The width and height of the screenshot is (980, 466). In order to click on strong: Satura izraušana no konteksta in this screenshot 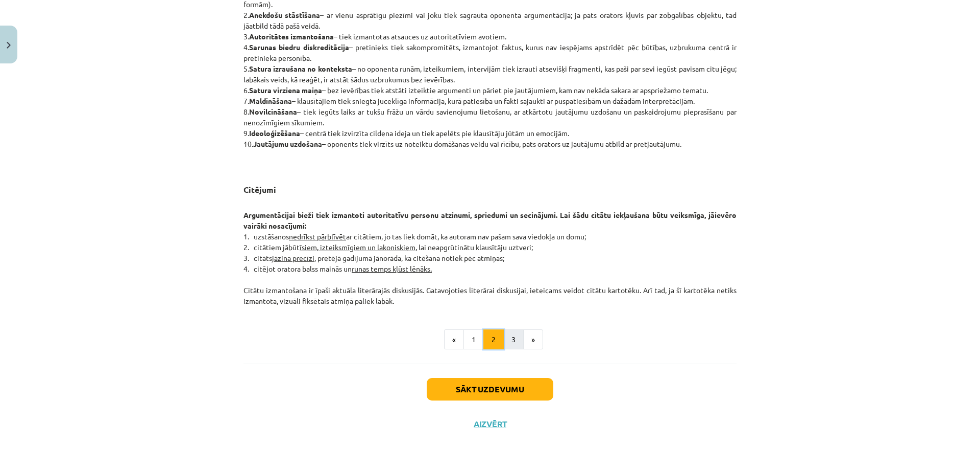, I will do `click(301, 68)`.